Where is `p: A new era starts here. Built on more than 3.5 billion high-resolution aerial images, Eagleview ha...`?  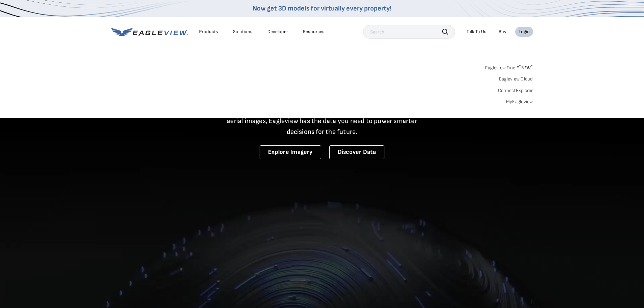
p: A new era starts here. Built on more than 3.5 billion high-resolution aerial images, Eagleview ha... is located at coordinates (322, 121).